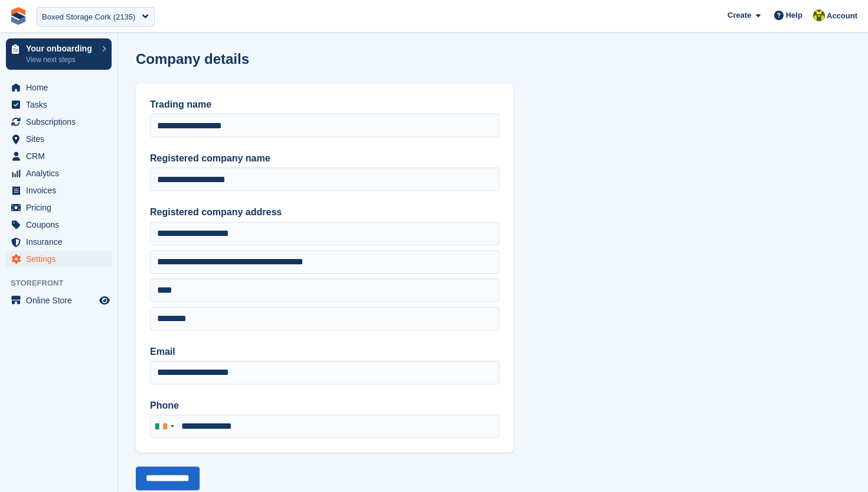  Describe the element at coordinates (62, 242) in the screenshot. I see `span: Insurance` at that location.